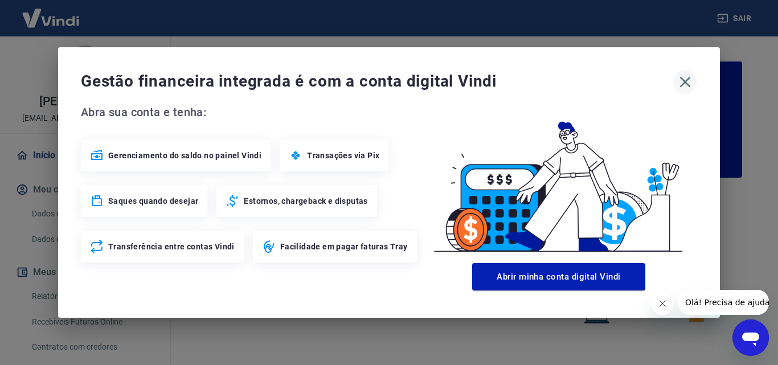 Image resolution: width=778 pixels, height=365 pixels. Describe the element at coordinates (344, 247) in the screenshot. I see `span: Facilidade em pagar faturas Tray` at that location.